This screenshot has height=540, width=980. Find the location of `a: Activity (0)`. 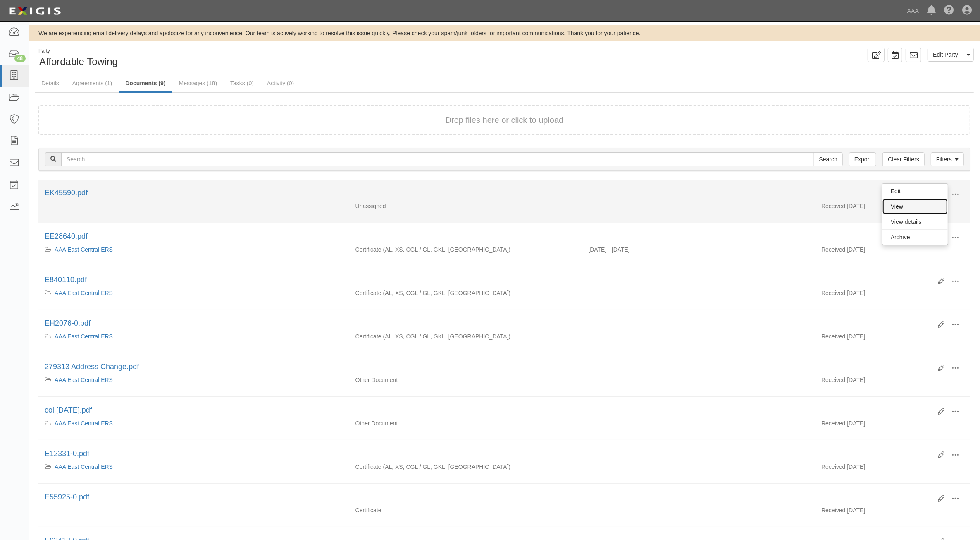

a: Activity (0) is located at coordinates (280, 83).